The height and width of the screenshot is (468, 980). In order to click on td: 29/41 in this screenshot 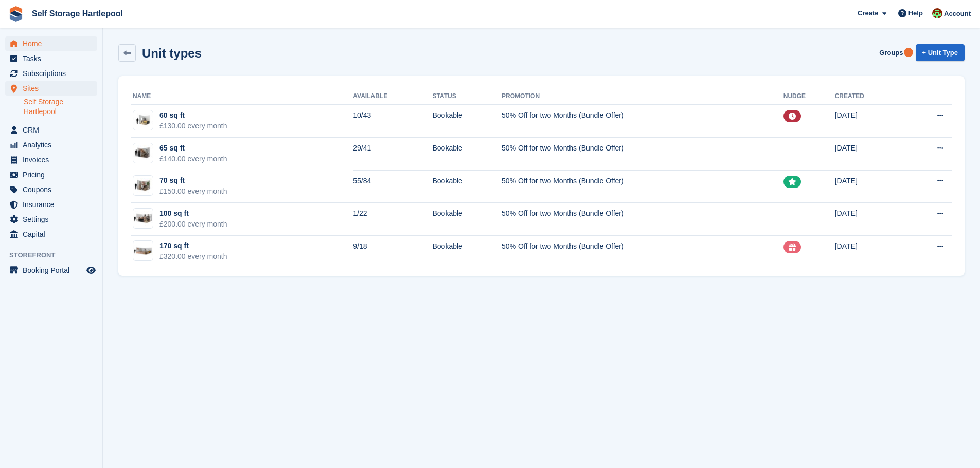, I will do `click(392, 154)`.